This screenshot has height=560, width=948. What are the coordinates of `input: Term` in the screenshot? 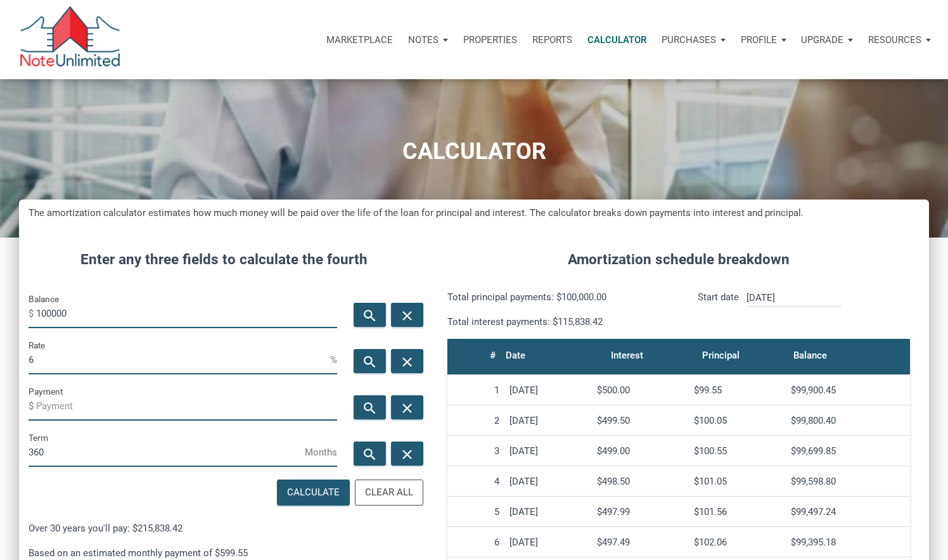 It's located at (167, 452).